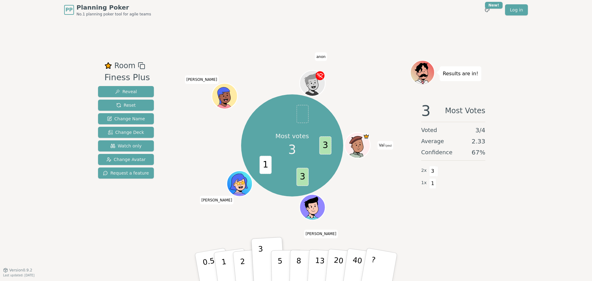  Describe the element at coordinates (127, 77) in the screenshot. I see `div: Finess Plus` at that location.